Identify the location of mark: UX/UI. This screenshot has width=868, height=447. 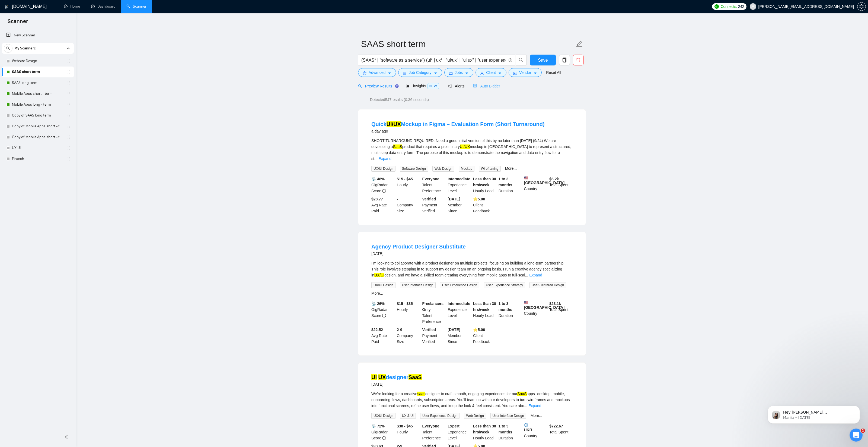
(379, 275).